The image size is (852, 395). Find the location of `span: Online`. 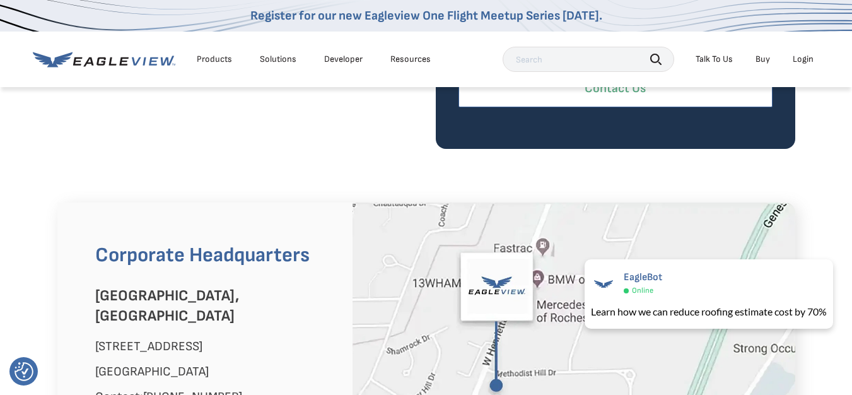

span: Online is located at coordinates (643, 290).